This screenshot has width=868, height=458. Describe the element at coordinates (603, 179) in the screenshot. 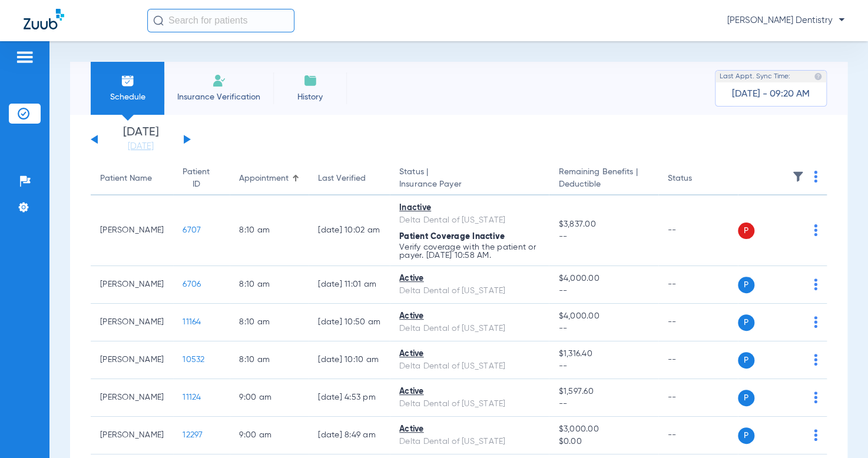

I see `th: Remaining Benefits |` at that location.